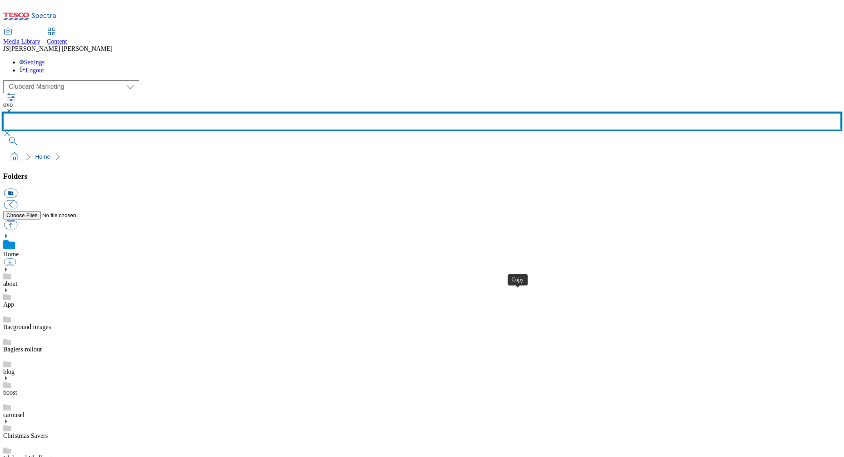  Describe the element at coordinates (22, 41) in the screenshot. I see `span: Media Library` at that location.